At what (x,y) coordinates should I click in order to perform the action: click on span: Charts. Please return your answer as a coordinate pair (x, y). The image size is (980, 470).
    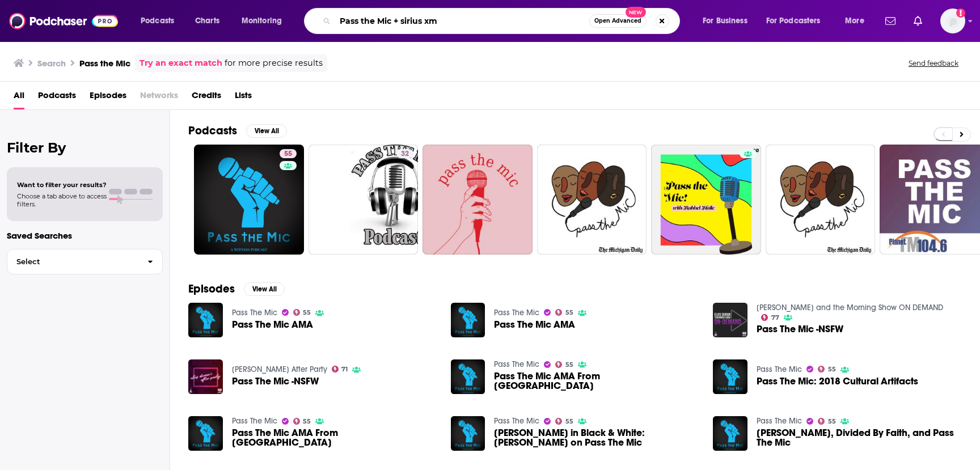
    Looking at the image, I should click on (207, 21).